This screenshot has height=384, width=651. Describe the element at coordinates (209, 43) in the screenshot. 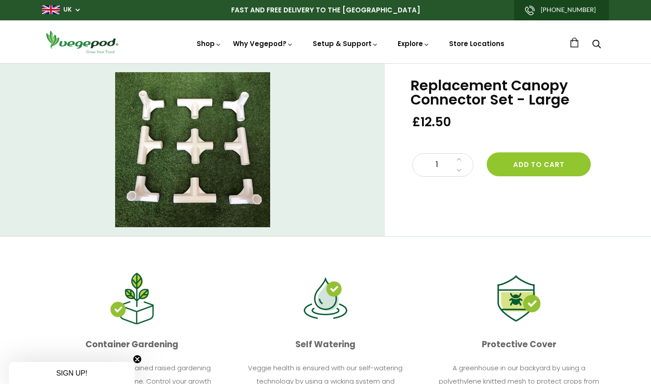

I see `a: Shop` at that location.